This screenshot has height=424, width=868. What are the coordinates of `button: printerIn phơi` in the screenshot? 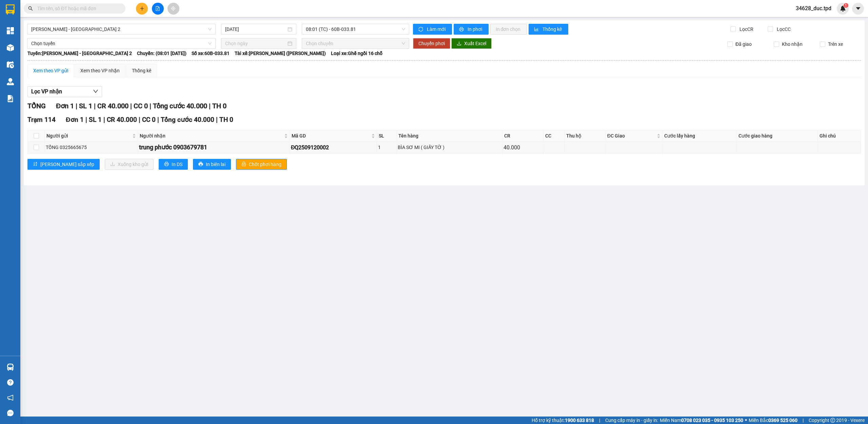 It's located at (471, 29).